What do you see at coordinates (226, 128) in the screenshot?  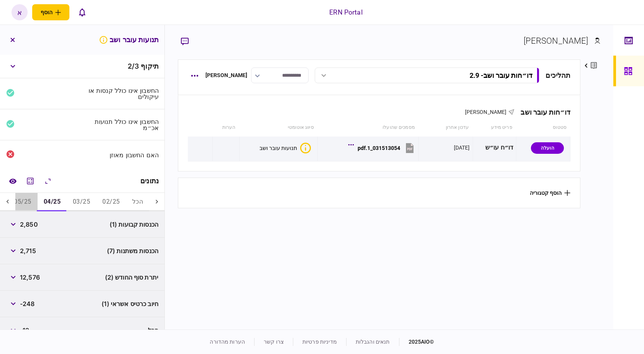 I see `th: הערות` at bounding box center [226, 128].